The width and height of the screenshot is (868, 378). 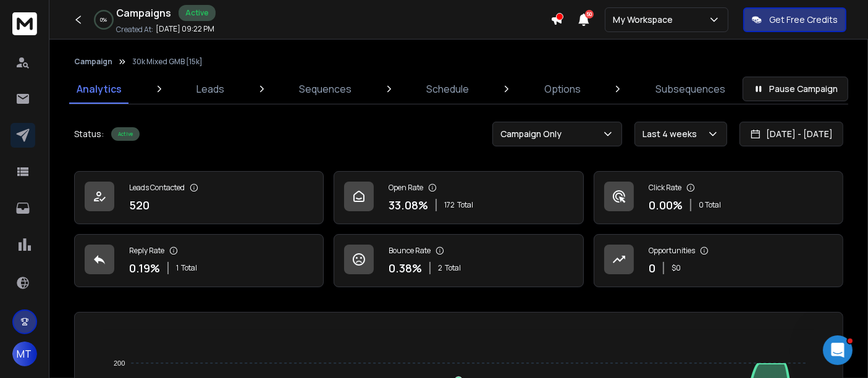 What do you see at coordinates (690, 89) in the screenshot?
I see `p: Subsequences` at bounding box center [690, 89].